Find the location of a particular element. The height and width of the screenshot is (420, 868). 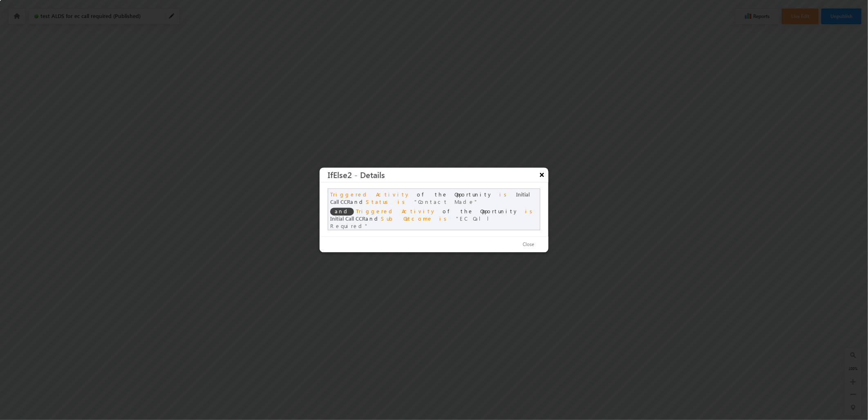

button: Close is located at coordinates (529, 245).